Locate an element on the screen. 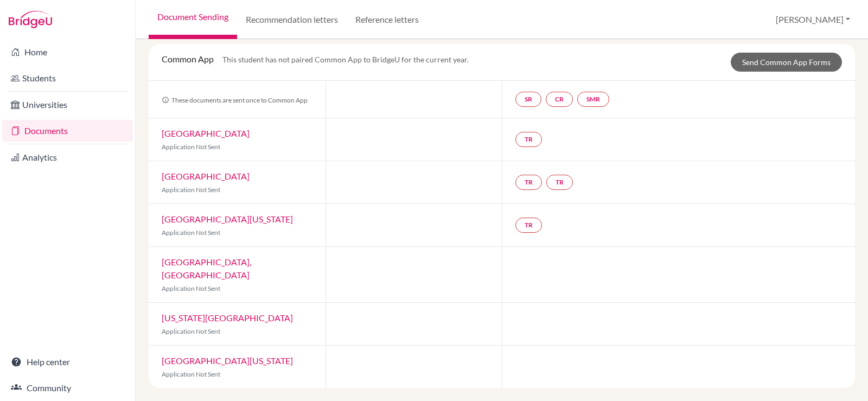 The image size is (868, 401). a: Universities is located at coordinates (68, 105).